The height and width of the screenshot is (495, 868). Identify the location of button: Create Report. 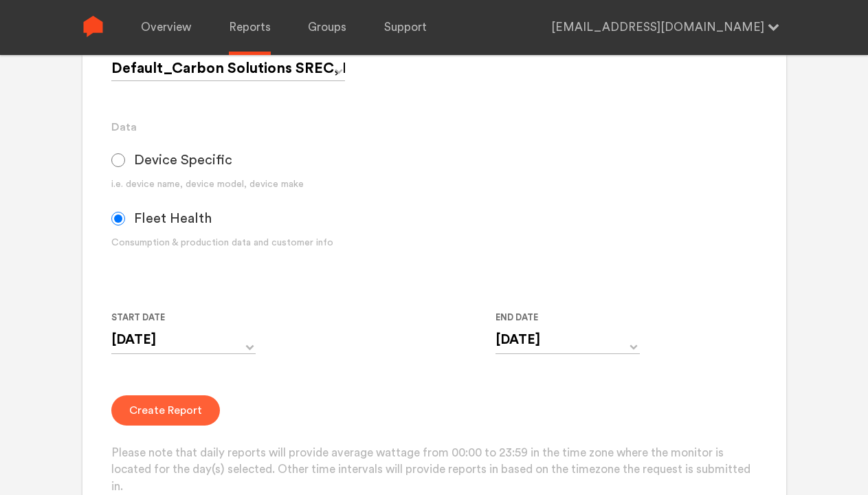
(166, 411).